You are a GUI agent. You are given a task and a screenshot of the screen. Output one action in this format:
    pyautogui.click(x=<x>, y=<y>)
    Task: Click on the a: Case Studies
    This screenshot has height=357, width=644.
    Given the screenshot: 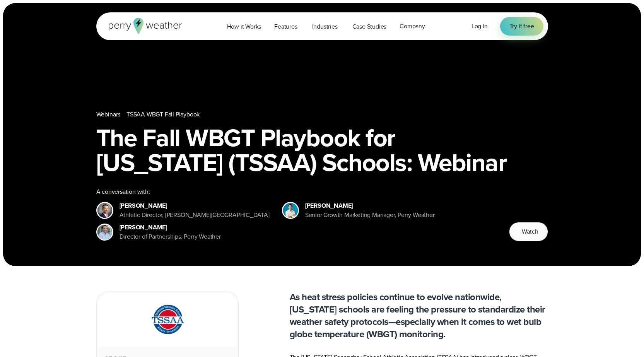 What is the action you would take?
    pyautogui.click(x=369, y=26)
    